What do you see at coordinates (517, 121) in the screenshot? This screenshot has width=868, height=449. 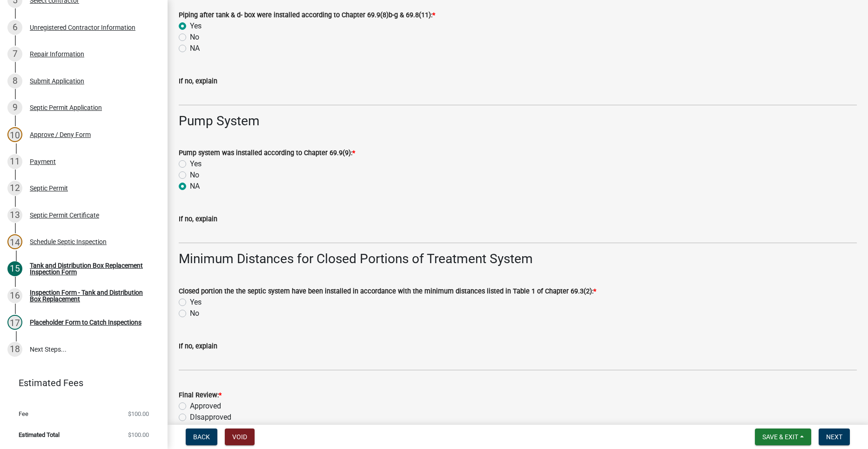 I see `h3: Pump System` at bounding box center [517, 121].